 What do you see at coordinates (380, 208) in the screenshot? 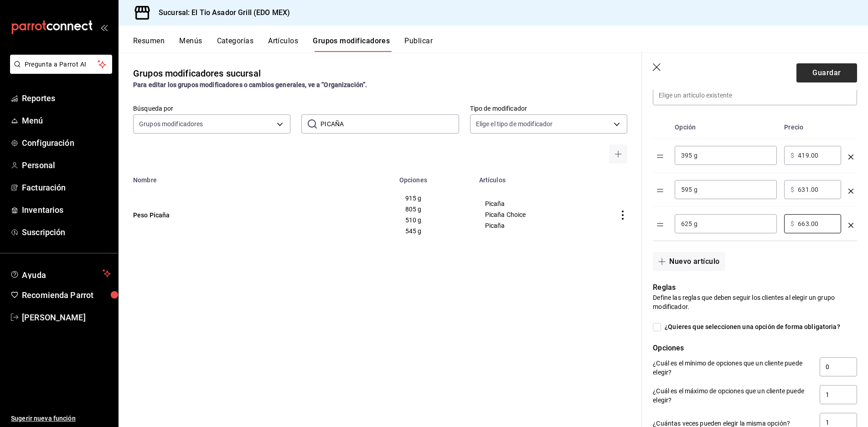
I see `table: simple table` at bounding box center [380, 208].